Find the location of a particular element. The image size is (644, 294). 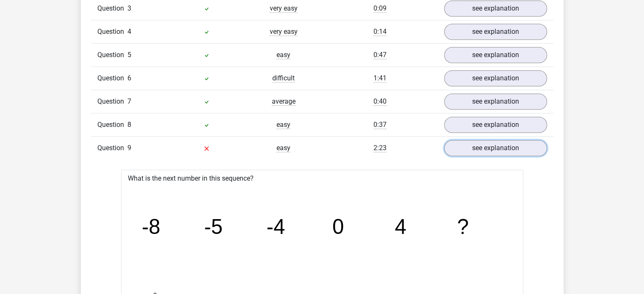

tspan: 0 is located at coordinates (338, 226).